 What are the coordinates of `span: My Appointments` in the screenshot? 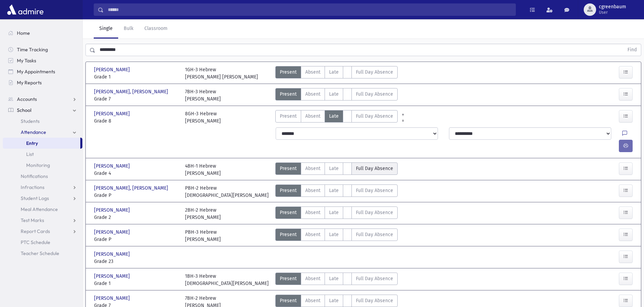 It's located at (36, 72).